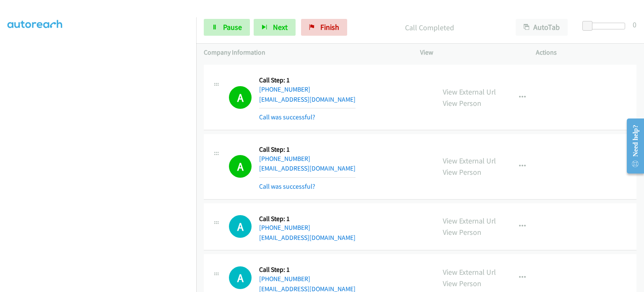 Image resolution: width=644 pixels, height=292 pixels. I want to click on p: View, so click(470, 53).